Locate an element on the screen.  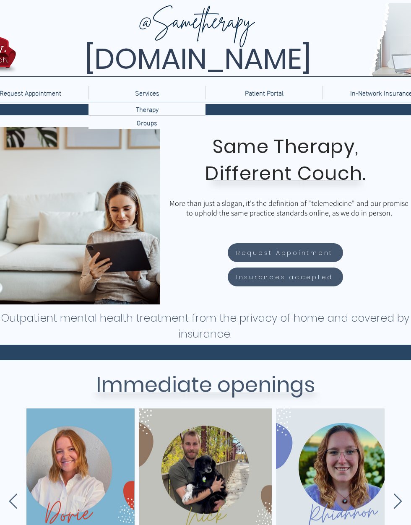
span: Insurances accepted is located at coordinates (284, 277).